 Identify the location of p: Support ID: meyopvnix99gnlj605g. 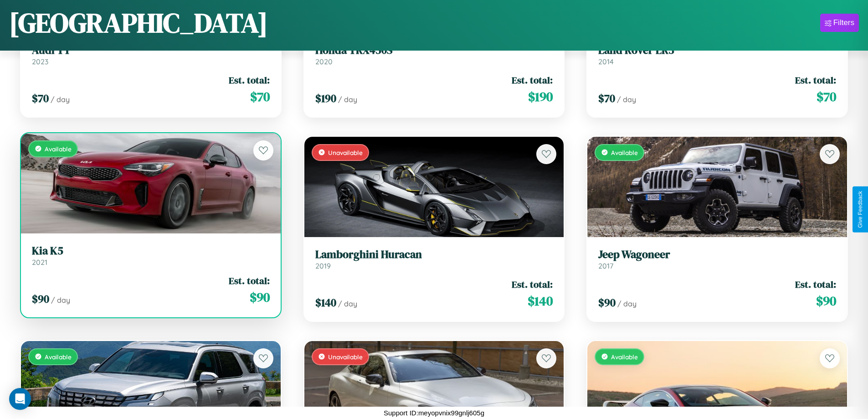
(434, 413).